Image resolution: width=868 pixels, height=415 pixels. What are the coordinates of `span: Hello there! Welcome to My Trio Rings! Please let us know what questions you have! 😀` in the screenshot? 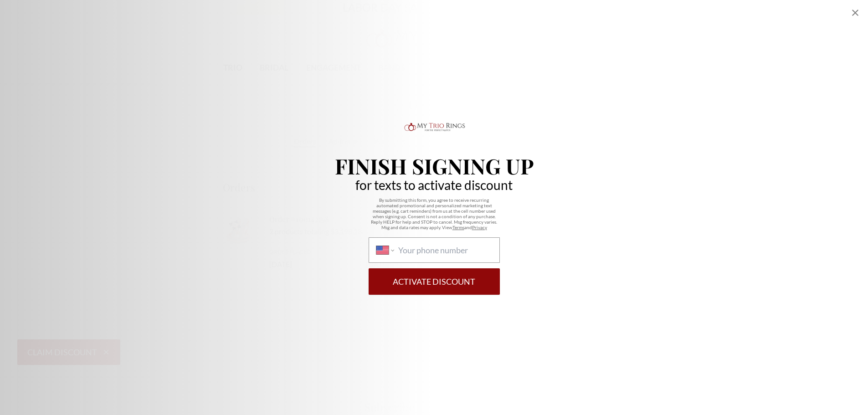 It's located at (56, 19).